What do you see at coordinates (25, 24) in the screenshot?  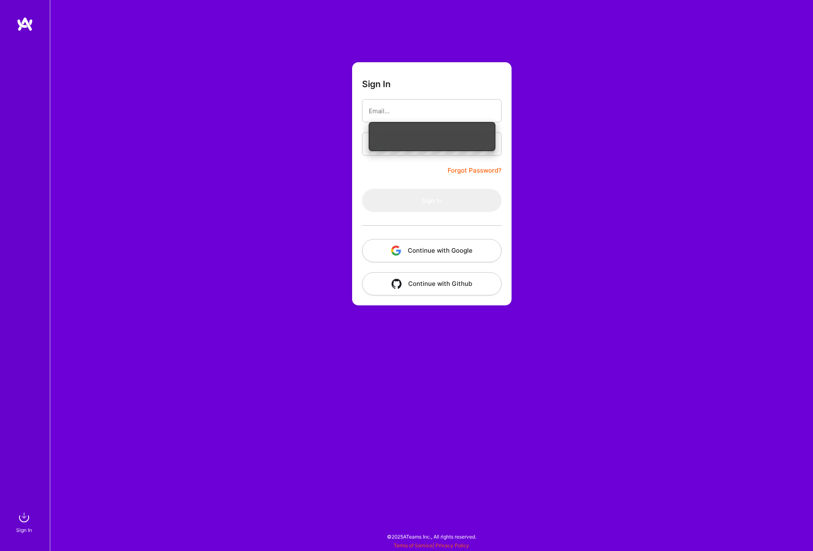 I see `img: logo` at bounding box center [25, 24].